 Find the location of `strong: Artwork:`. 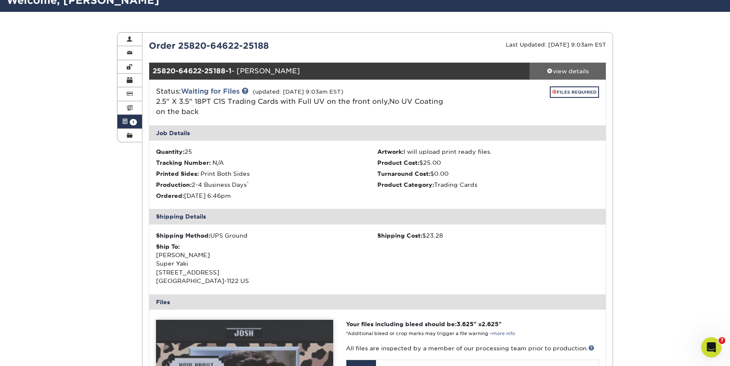

strong: Artwork: is located at coordinates (390, 152).